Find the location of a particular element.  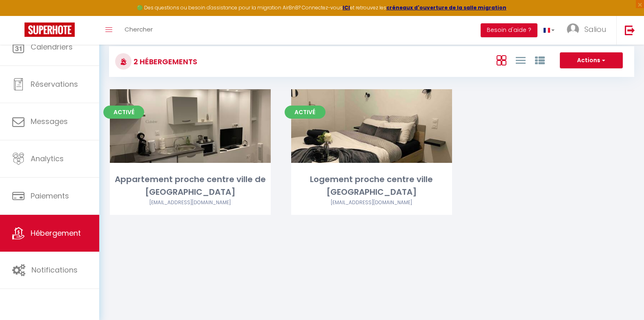

span: Analytics is located at coordinates (47, 158).